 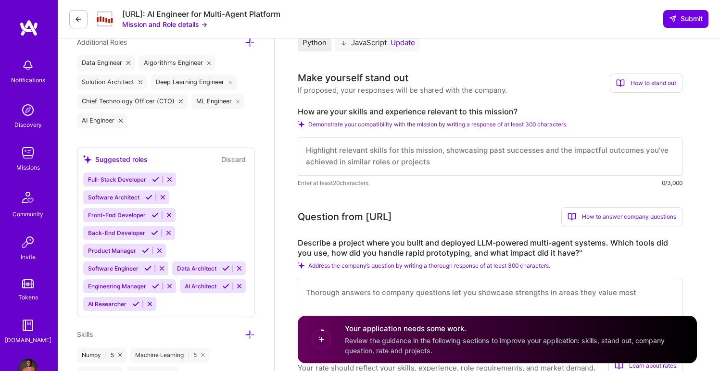 I want to click on div: AI Engineer, so click(x=102, y=121).